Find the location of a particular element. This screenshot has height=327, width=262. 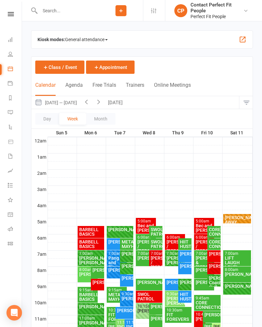

div: 10:45am is located at coordinates (200, 314).